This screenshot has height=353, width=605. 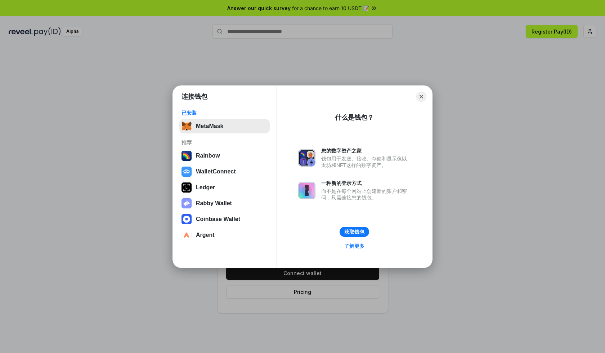 What do you see at coordinates (205, 235) in the screenshot?
I see `div: Argent` at bounding box center [205, 235].